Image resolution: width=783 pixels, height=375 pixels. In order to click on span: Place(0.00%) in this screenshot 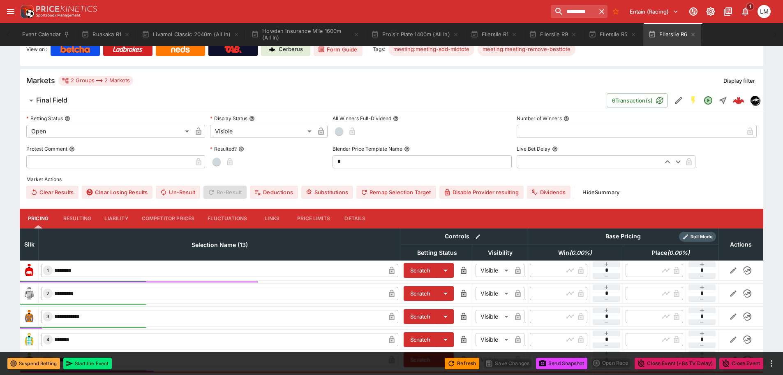, I will do `click(671, 252)`.